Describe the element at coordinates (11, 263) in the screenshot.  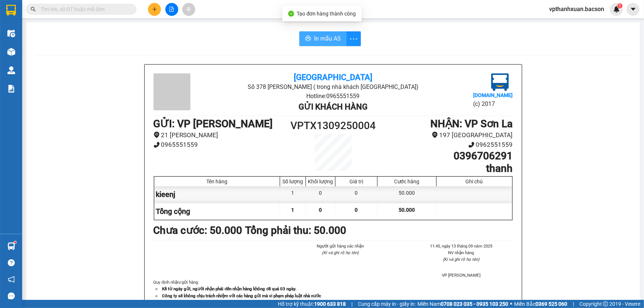
I see `span: question-circle` at that location.